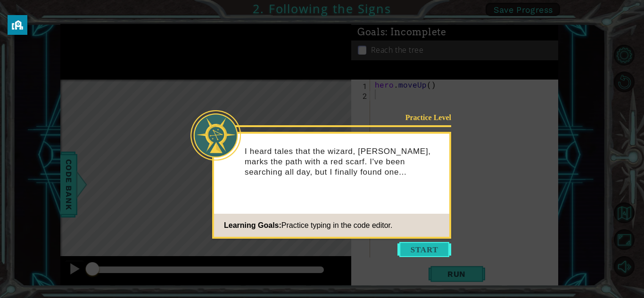 Image resolution: width=644 pixels, height=298 pixels. What do you see at coordinates (424, 250) in the screenshot?
I see `button: Start` at bounding box center [424, 250].